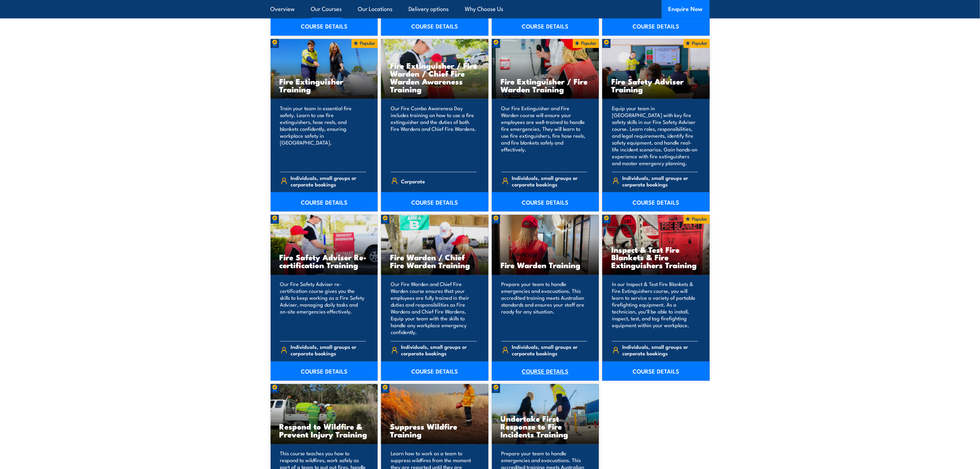 Image resolution: width=980 pixels, height=469 pixels. What do you see at coordinates (435, 431) in the screenshot?
I see `h3: Suppress Wildfire Training` at bounding box center [435, 431].